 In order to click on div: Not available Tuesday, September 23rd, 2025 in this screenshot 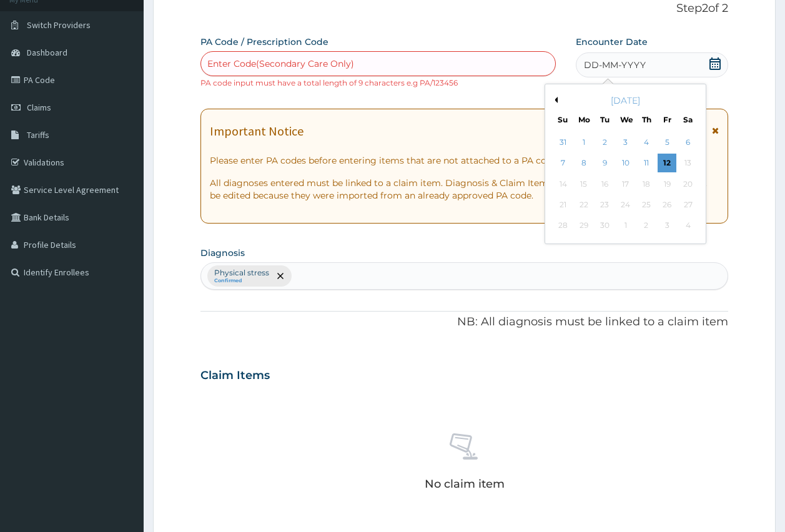, I will do `click(606, 205)`.